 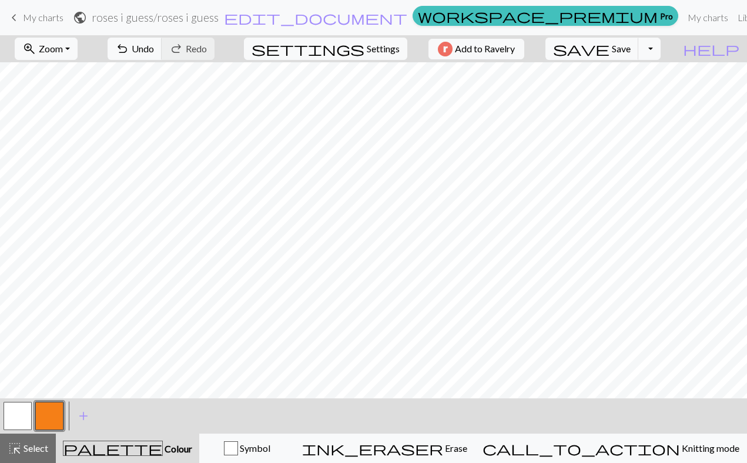 What do you see at coordinates (29, 49) in the screenshot?
I see `span: zoom_in` at bounding box center [29, 49].